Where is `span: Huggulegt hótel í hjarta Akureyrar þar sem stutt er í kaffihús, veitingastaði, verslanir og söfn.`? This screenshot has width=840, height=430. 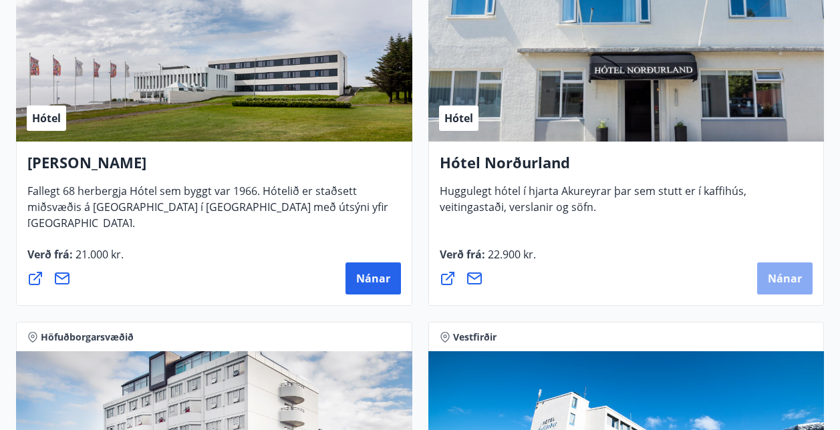
span: Huggulegt hótel í hjarta Akureyrar þar sem stutt er í kaffihús, veitingastaði, verslanir og söfn. is located at coordinates (592, 204).